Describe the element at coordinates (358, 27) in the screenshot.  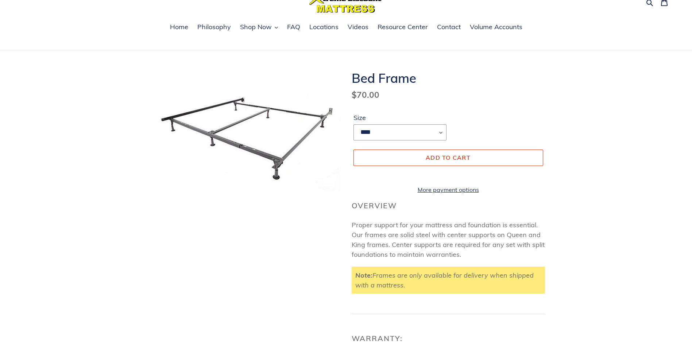
I see `span: Videos` at that location.